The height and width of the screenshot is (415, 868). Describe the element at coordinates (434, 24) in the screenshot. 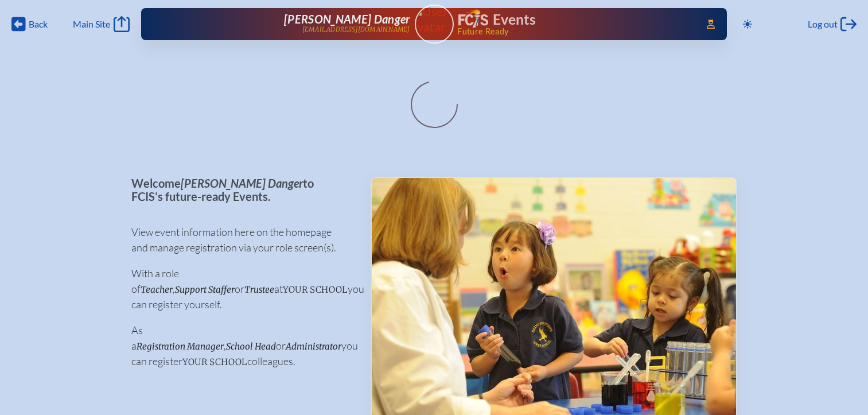

I see `a: User Avatar` at that location.